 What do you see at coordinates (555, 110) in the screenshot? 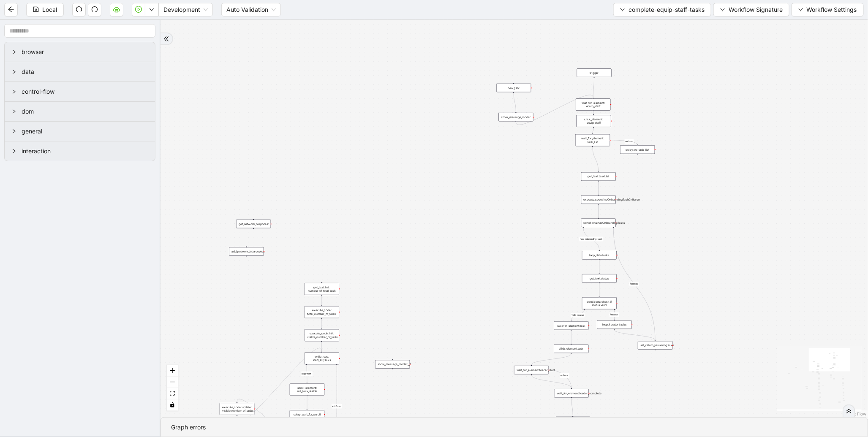
I see `g: Edge from show_message_modal: to wait_for_element: equip_staff` at bounding box center [555, 110].